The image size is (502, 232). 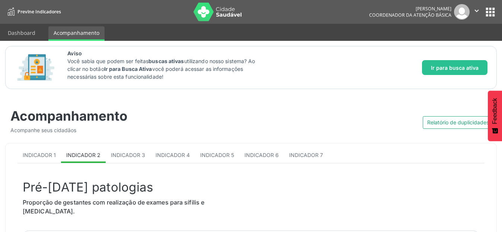 What do you see at coordinates (410, 15) in the screenshot?
I see `span: Coordenador da Atenção Básica` at bounding box center [410, 15].